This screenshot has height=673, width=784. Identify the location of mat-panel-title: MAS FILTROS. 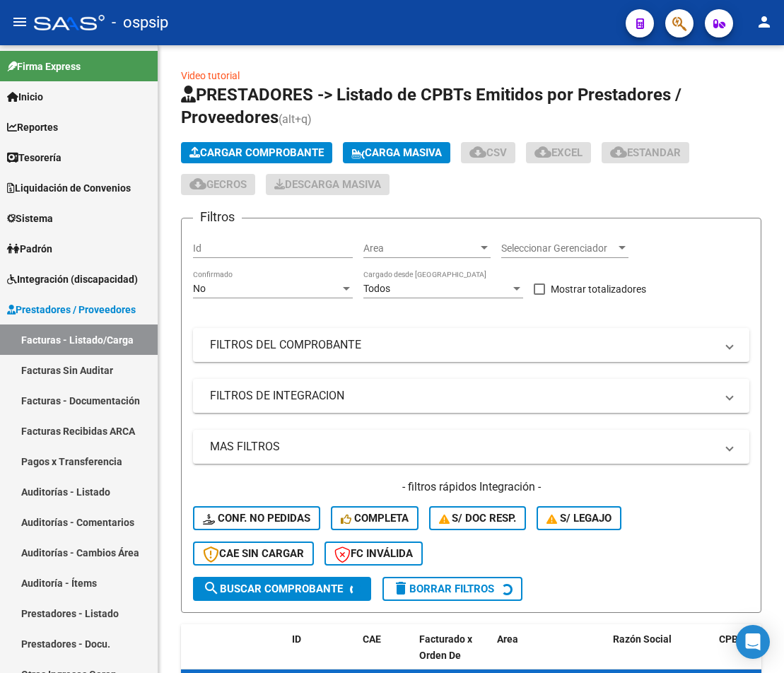
(462, 446).